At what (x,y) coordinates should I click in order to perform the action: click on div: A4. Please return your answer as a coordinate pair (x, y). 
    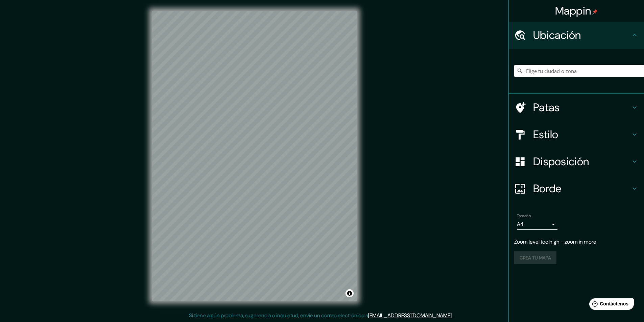
    Looking at the image, I should click on (537, 225).